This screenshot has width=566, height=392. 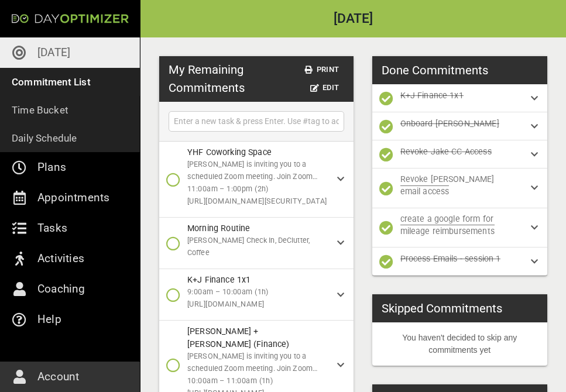 What do you see at coordinates (460, 262) in the screenshot?
I see `div: Process Emails - session 1` at bounding box center [460, 262].